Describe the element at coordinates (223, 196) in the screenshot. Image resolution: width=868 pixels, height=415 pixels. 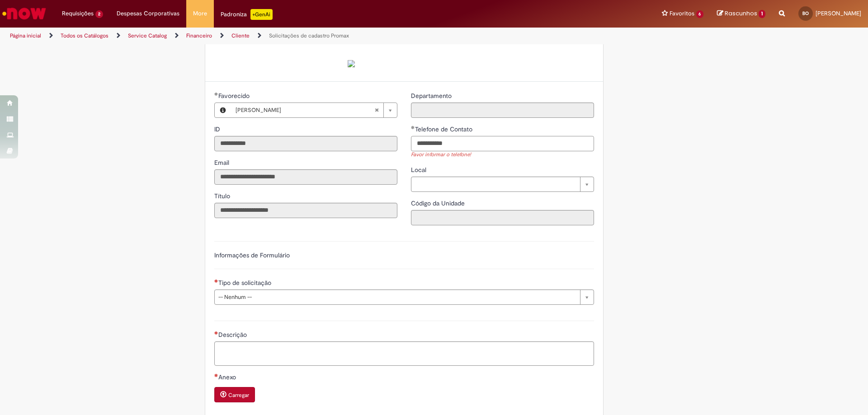
I see `label: Somente leitura - Título` at that location.